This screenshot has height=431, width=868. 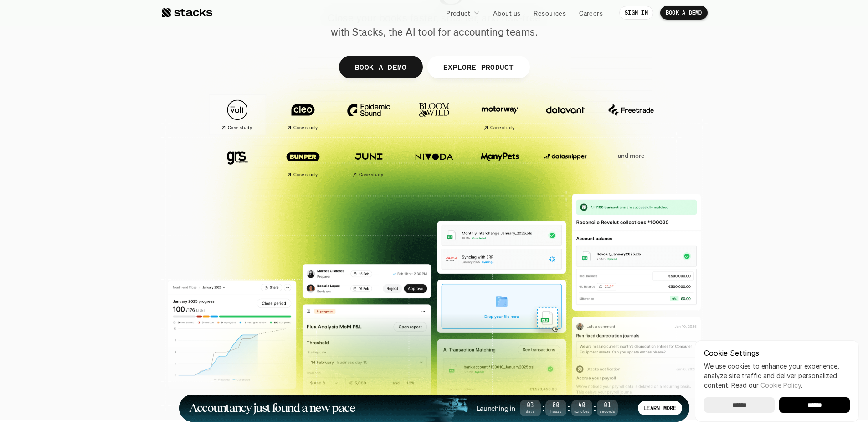 What do you see at coordinates (777, 352) in the screenshot?
I see `p: Cookie Settings` at bounding box center [777, 352].